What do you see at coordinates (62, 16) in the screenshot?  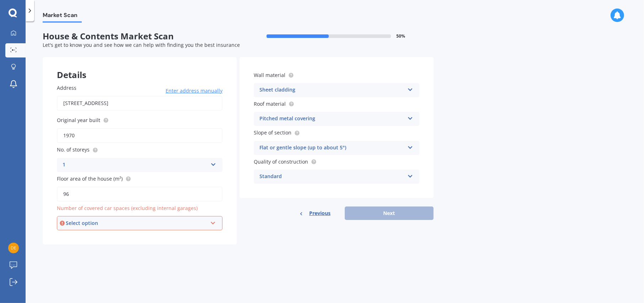 I see `span: Market Scan` at bounding box center [62, 16].